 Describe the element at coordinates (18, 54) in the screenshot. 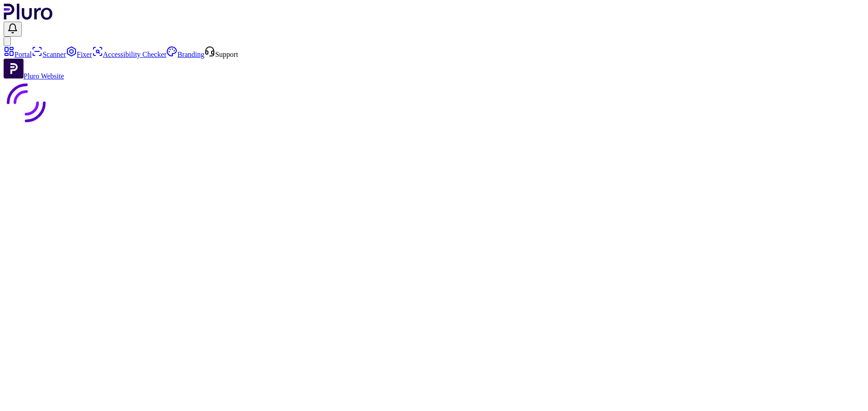

I see `a: Portal` at that location.